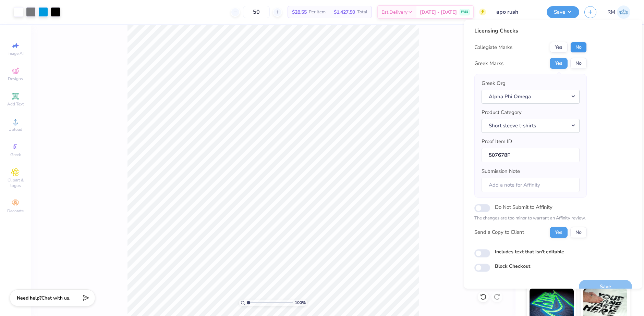  Describe the element at coordinates (15, 130) in the screenshot. I see `span: Upload` at that location.